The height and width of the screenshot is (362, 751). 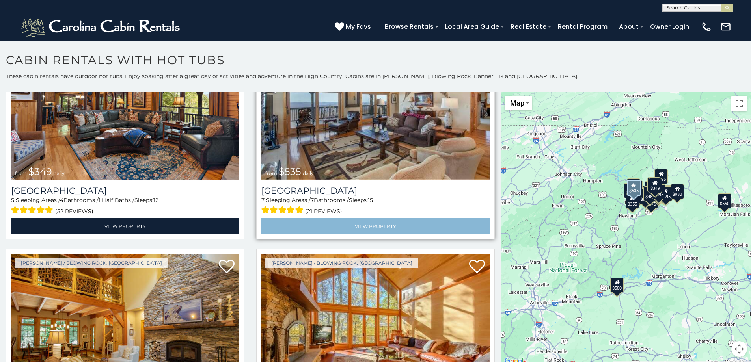 What do you see at coordinates (706, 27) in the screenshot?
I see `img: phone-regular-white.png` at bounding box center [706, 27].